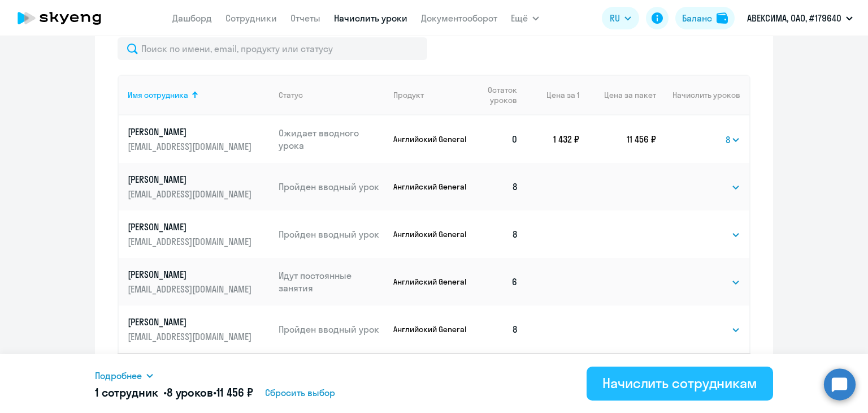  I want to click on th: Цена за 1, so click(554, 95).